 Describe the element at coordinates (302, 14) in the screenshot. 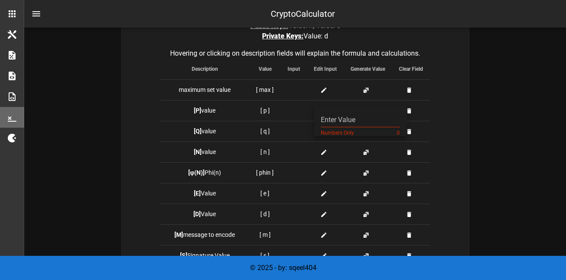

I see `div: CryptoCalculator` at that location.